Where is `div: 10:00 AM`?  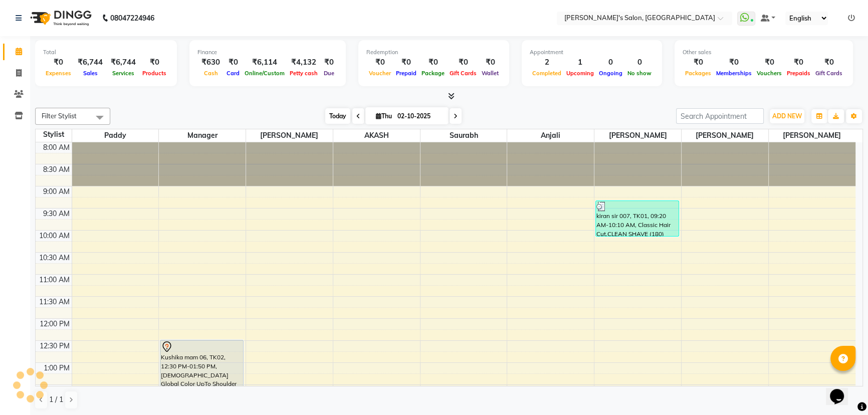 div: 10:00 AM is located at coordinates (54, 235).